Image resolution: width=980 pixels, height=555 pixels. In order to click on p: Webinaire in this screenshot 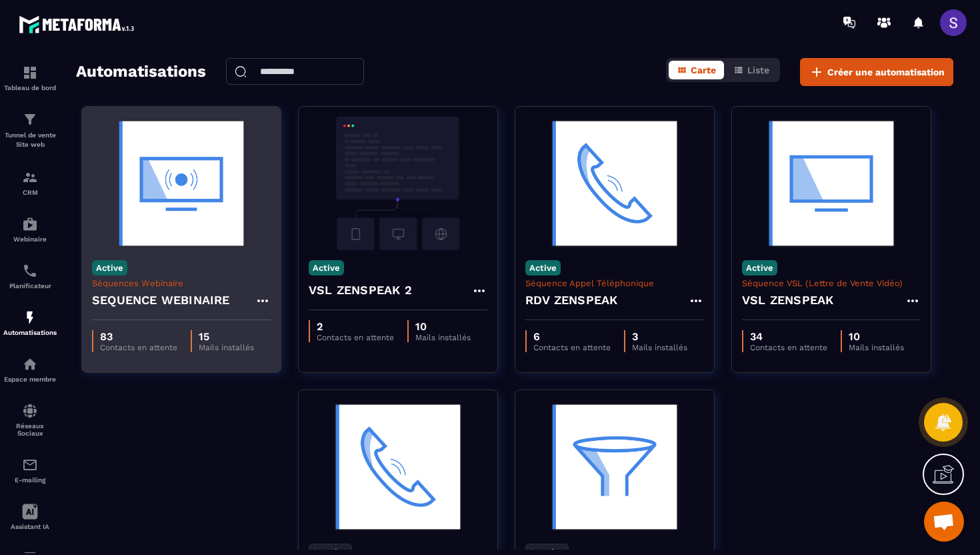, I will do `click(30, 239)`.